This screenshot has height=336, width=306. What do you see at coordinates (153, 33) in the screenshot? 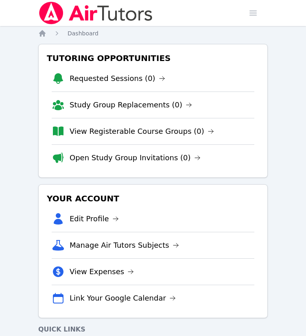
I see `nav: Breadcrumb` at bounding box center [153, 33].